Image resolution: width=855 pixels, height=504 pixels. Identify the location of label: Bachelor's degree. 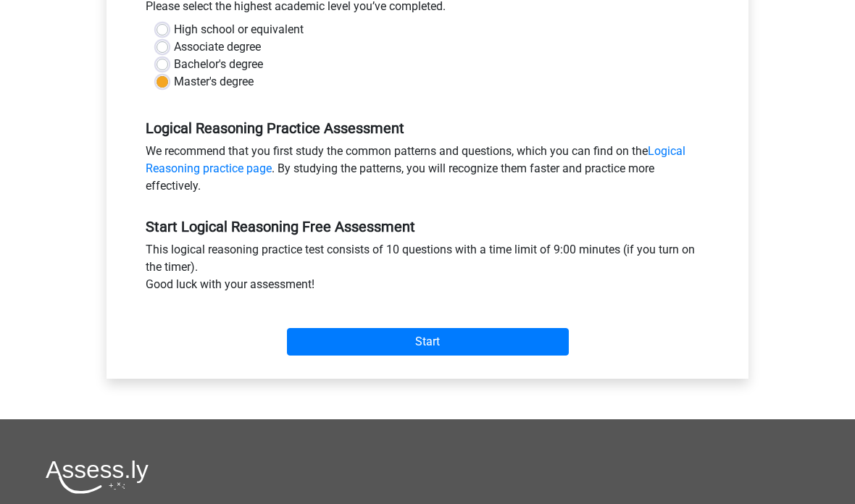
(218, 65).